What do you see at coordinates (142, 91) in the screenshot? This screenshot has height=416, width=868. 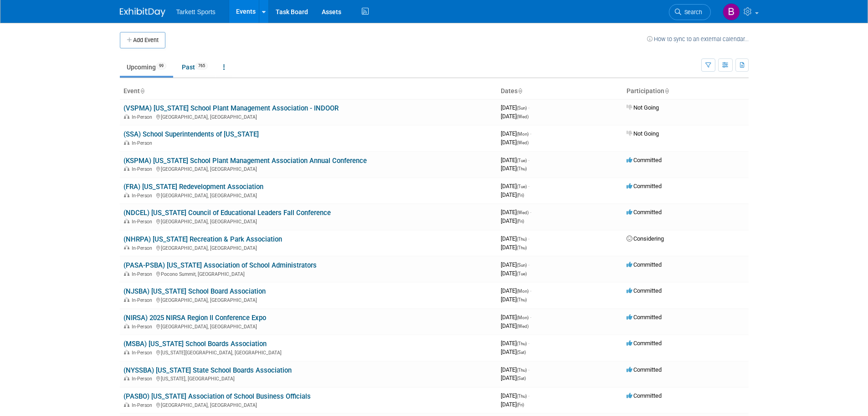 I see `a: Sort by Event Name` at bounding box center [142, 91].